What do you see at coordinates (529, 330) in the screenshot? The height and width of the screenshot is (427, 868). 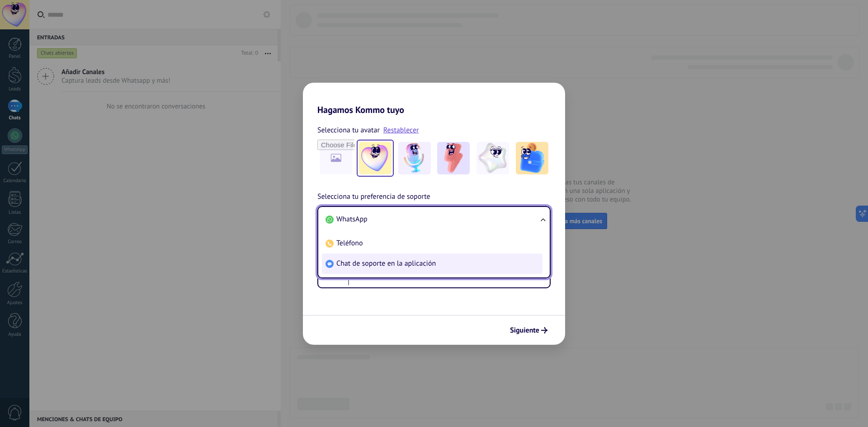 I see `button: Siguiente` at bounding box center [529, 330].